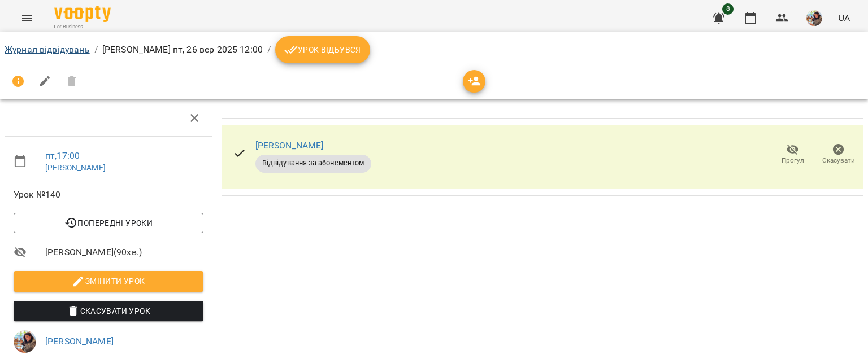 The height and width of the screenshot is (363, 868). What do you see at coordinates (109, 281) in the screenshot?
I see `span: Змінити урок` at bounding box center [109, 281].